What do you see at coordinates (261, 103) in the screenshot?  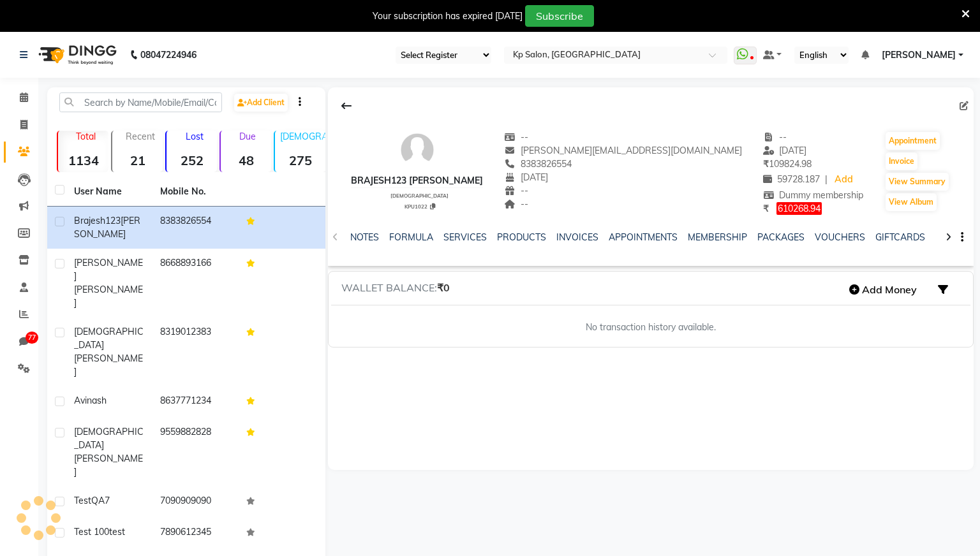 I see `a: Add Client` at bounding box center [261, 103].